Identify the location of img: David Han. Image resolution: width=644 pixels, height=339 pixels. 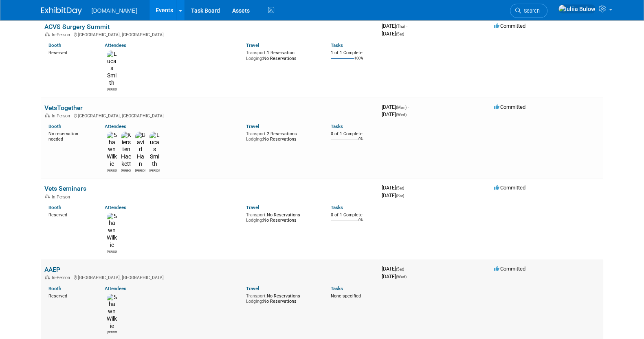
(140, 150).